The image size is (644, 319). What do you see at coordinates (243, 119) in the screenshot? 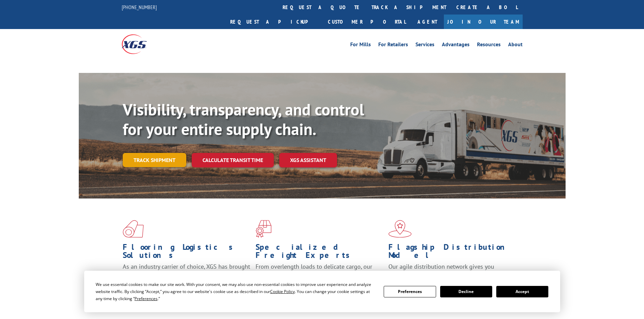
I see `b: Visibility, transparency, and control for your entire supply chain.` at bounding box center [243, 119].